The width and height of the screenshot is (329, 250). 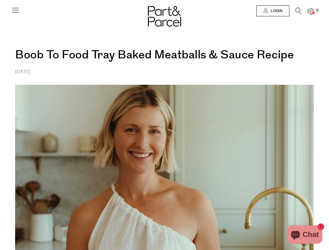 What do you see at coordinates (164, 48) in the screenshot?
I see `h1: Boob To Food Tray Baked Meatballs & Sauce Recipe` at bounding box center [164, 48].